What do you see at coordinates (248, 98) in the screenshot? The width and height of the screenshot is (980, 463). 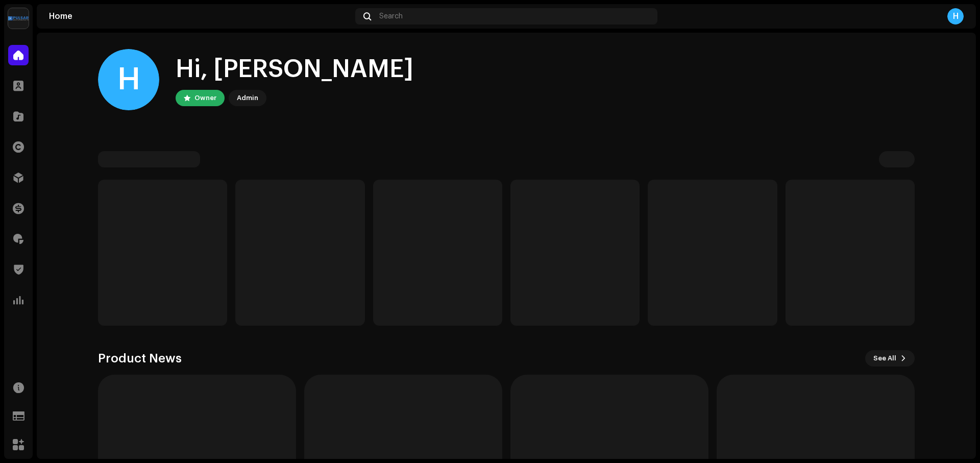 I see `div: Admin` at bounding box center [248, 98].